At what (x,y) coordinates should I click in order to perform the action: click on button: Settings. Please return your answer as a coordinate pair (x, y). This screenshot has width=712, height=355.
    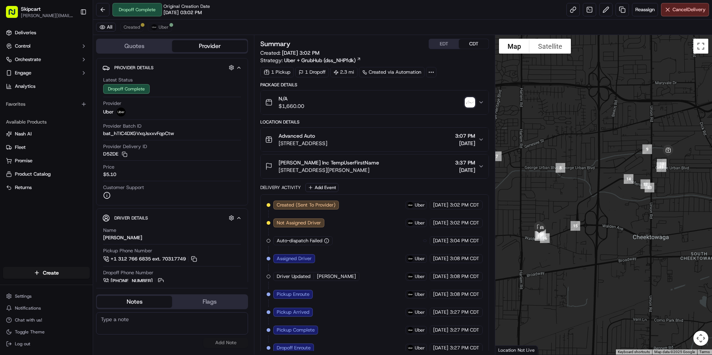
    Looking at the image, I should click on (46, 296).